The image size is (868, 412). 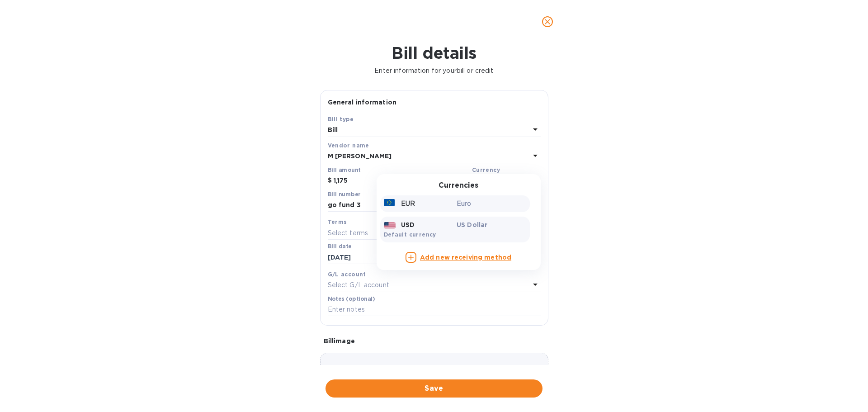 I want to click on h3: Currencies, so click(x=458, y=185).